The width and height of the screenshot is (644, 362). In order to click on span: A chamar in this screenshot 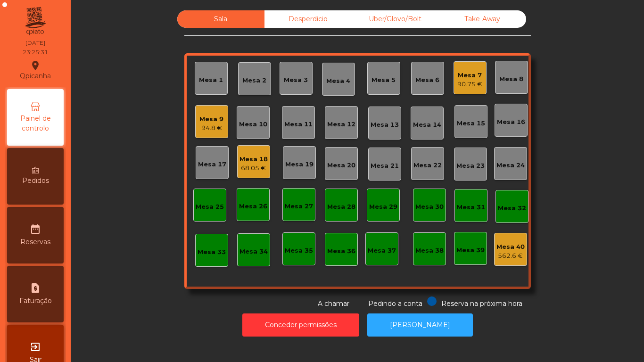, I will do `click(333, 304)`.